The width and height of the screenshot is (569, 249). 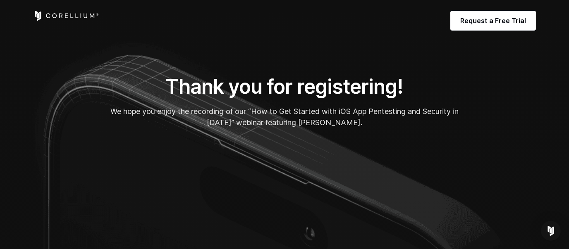 I want to click on h1: Thank you for registering!, so click(x=285, y=87).